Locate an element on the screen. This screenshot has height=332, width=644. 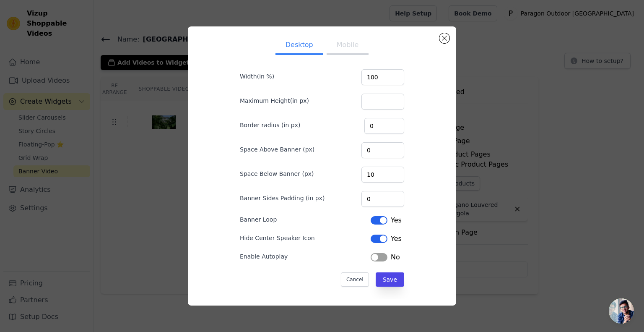
button: Desktop is located at coordinates (299, 46).